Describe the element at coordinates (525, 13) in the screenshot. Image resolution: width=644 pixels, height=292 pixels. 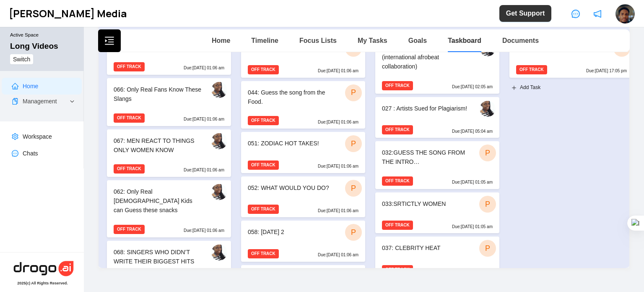
I see `button: Get Support` at that location.